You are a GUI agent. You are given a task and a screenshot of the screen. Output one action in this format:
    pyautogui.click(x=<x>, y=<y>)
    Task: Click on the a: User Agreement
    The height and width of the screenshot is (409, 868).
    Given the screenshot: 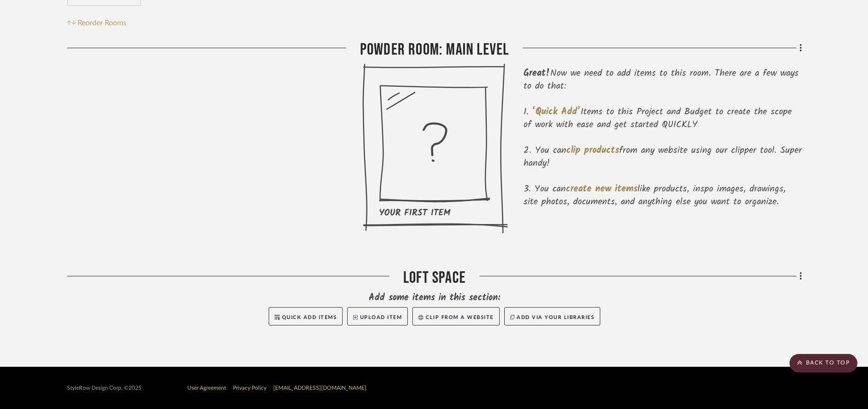 What is the action you would take?
    pyautogui.click(x=207, y=388)
    